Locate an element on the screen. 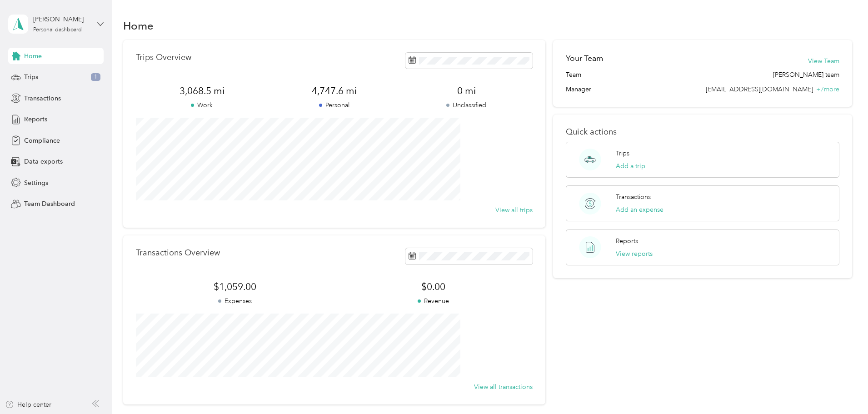 The image size is (868, 414). span: Trips is located at coordinates (31, 77).